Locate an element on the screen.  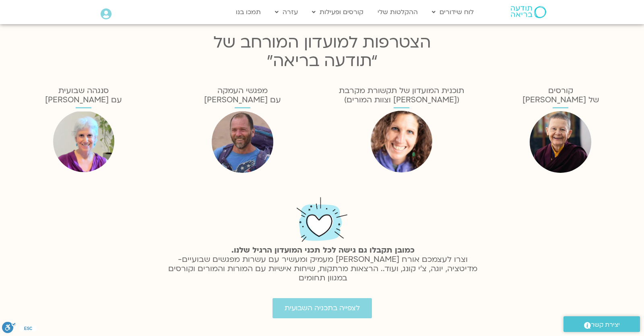
a: לוח שידורים is located at coordinates (453, 12).